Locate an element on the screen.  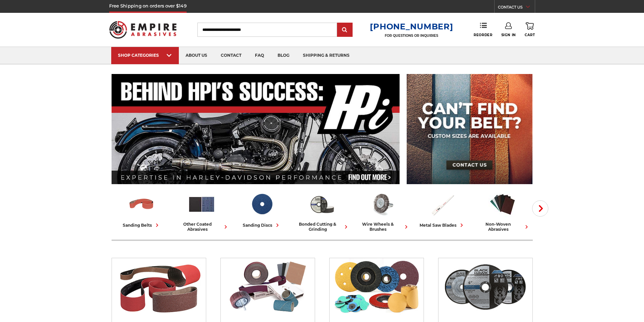
div: other coated abrasives is located at coordinates (202, 226).